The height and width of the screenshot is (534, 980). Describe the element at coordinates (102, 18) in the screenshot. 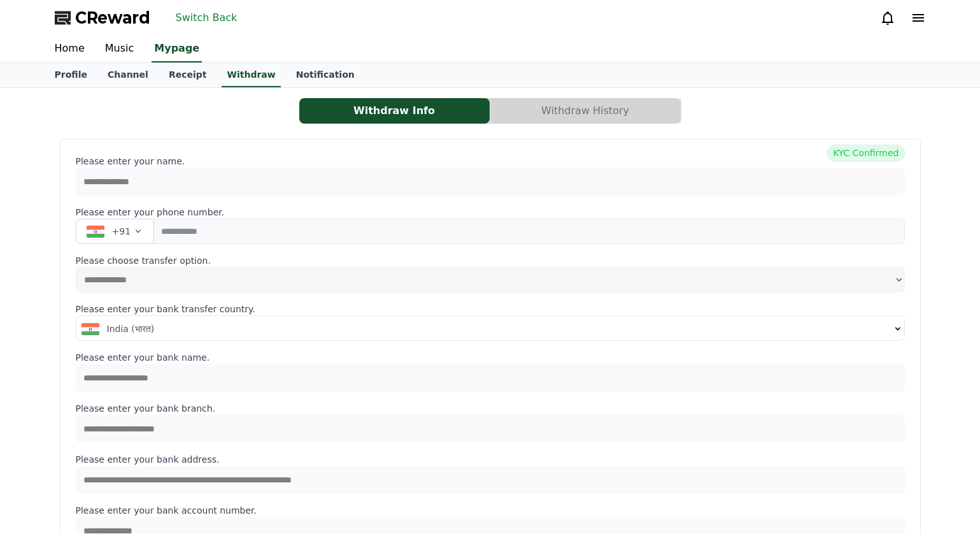

I see `a: CReward` at that location.